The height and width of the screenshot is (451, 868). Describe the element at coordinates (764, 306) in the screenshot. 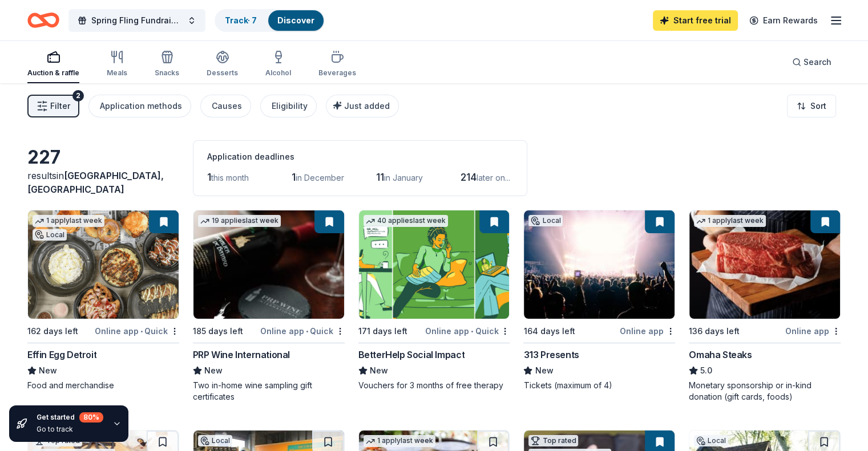

I see `a: Image for Omaha Steaks 1 applylast week136 days leftOnline appOmaha Steaks5.0Monetary sponsorship...` at that location.